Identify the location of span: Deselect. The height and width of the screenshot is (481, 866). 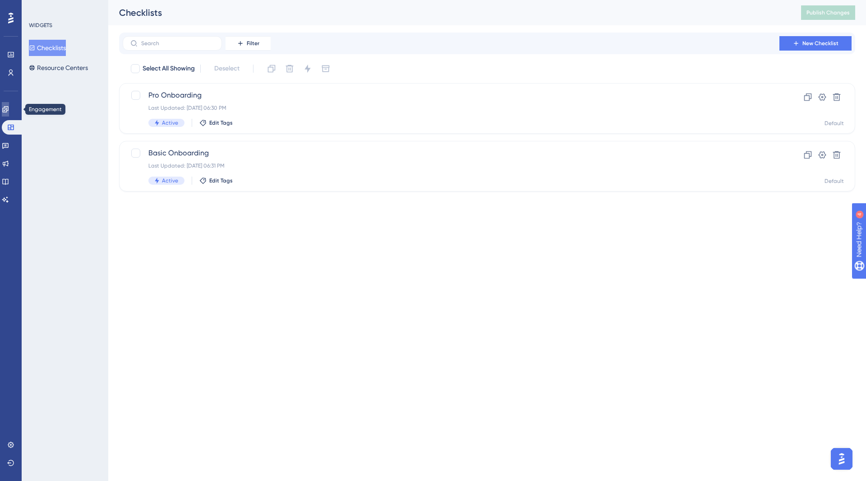
(227, 69).